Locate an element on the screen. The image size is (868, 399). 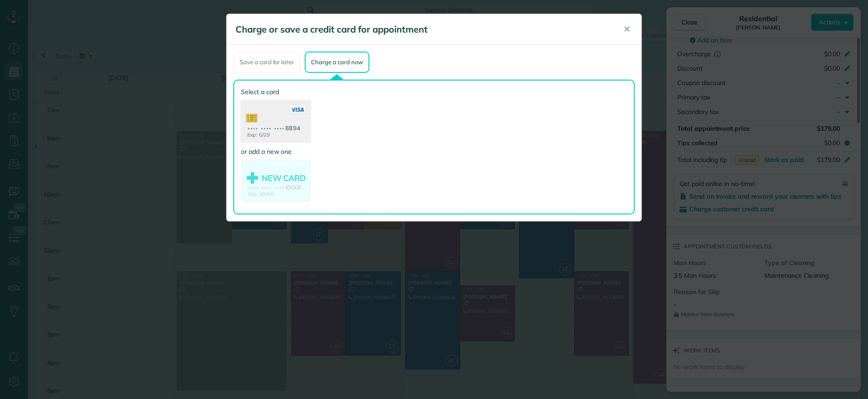
div: Charge a card now is located at coordinates (337, 62).